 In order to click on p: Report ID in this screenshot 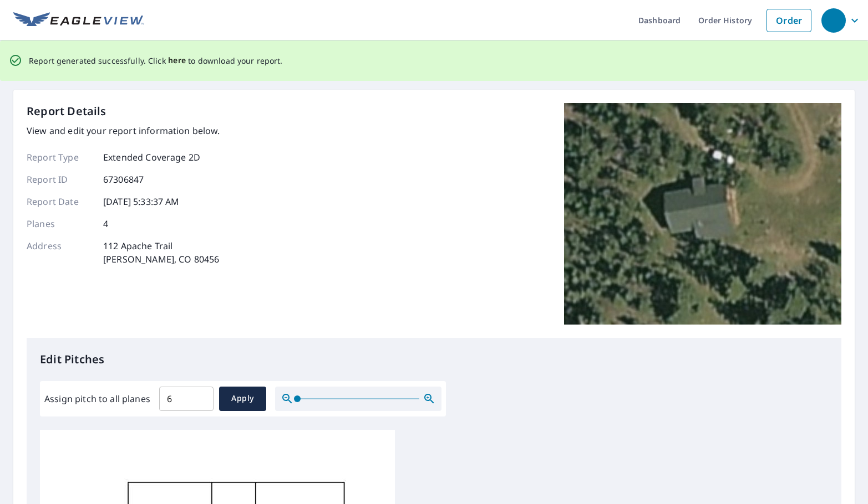, I will do `click(60, 180)`.